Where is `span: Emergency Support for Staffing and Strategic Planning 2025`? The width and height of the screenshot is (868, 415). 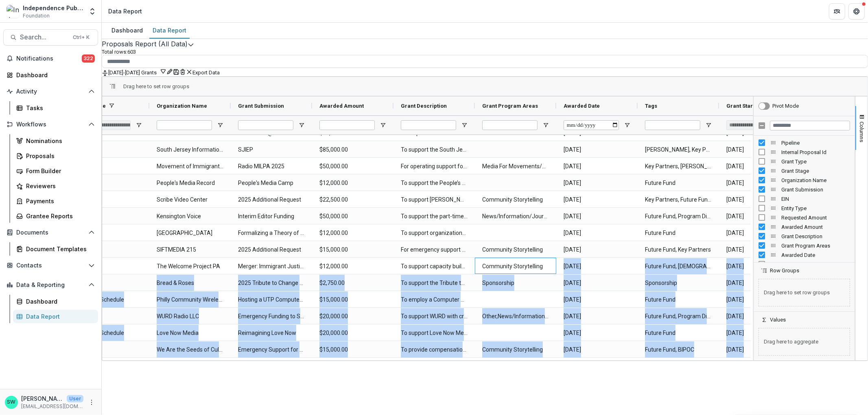 span: Emergency Support for Staffing and Strategic Planning 2025 is located at coordinates (271, 350).